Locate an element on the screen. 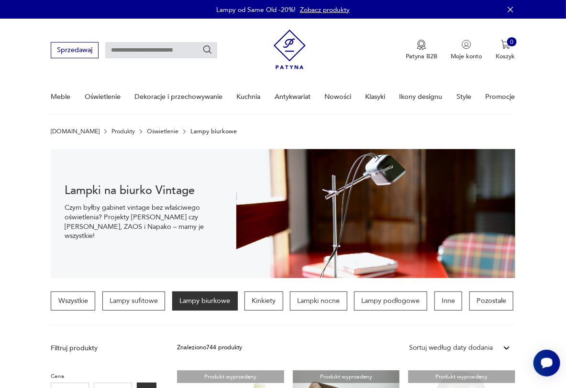 The image size is (566, 388). img: Ikona medalu is located at coordinates (421, 45).